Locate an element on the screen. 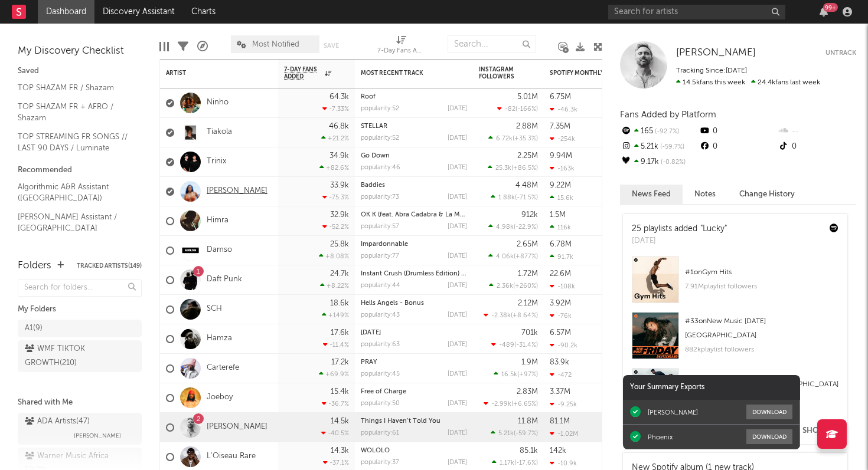 The height and width of the screenshot is (470, 868). button: Download is located at coordinates (769, 412).